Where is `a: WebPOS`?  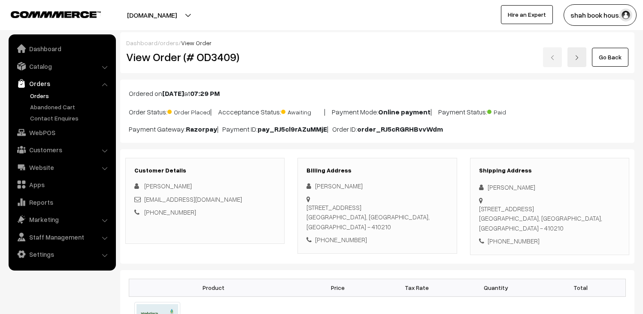
a: WebPOS is located at coordinates (62, 132).